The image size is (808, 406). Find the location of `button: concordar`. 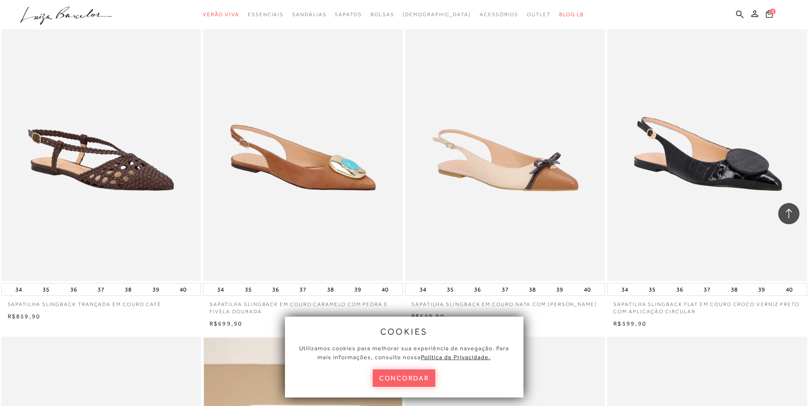

button: concordar is located at coordinates (404, 378).